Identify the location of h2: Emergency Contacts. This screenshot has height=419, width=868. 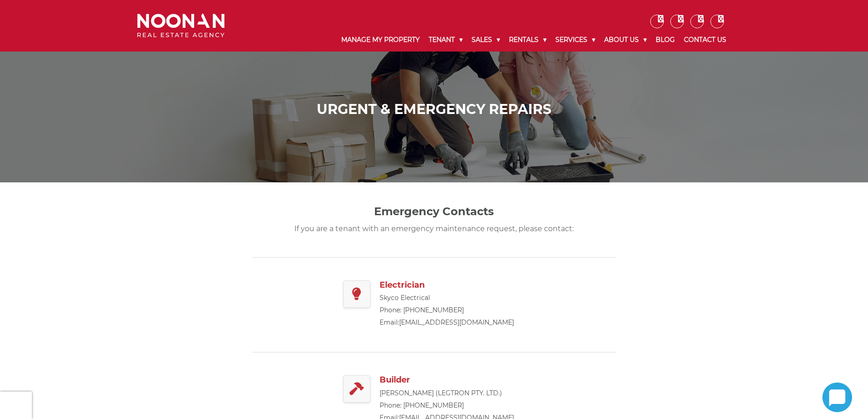
(434, 212).